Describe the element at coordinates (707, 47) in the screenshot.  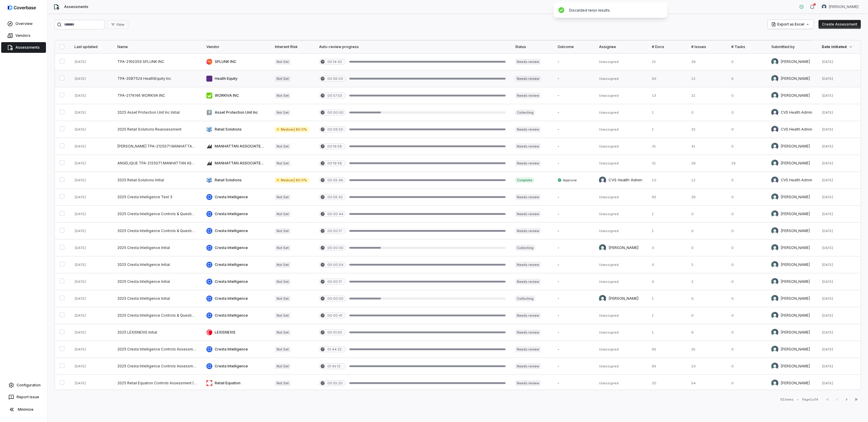
I see `div: # Issues` at that location.